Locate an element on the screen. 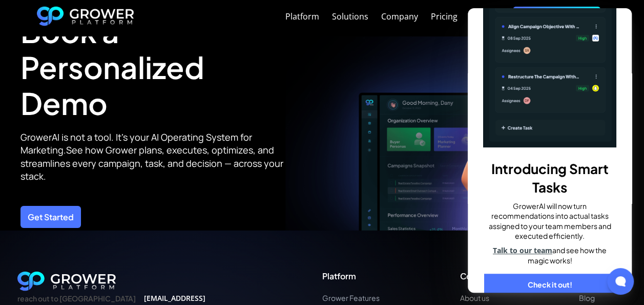  b: Talk to our team is located at coordinates (522, 250).